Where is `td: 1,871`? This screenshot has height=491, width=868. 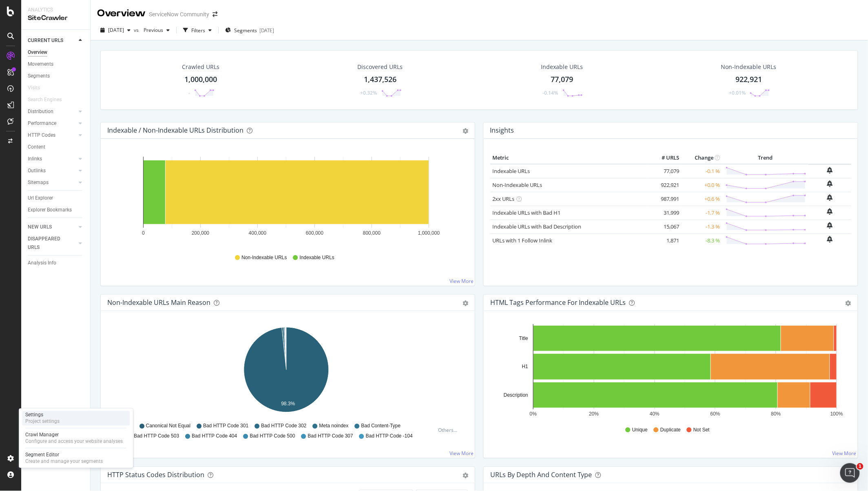 td: 1,871 is located at coordinates (665, 240).